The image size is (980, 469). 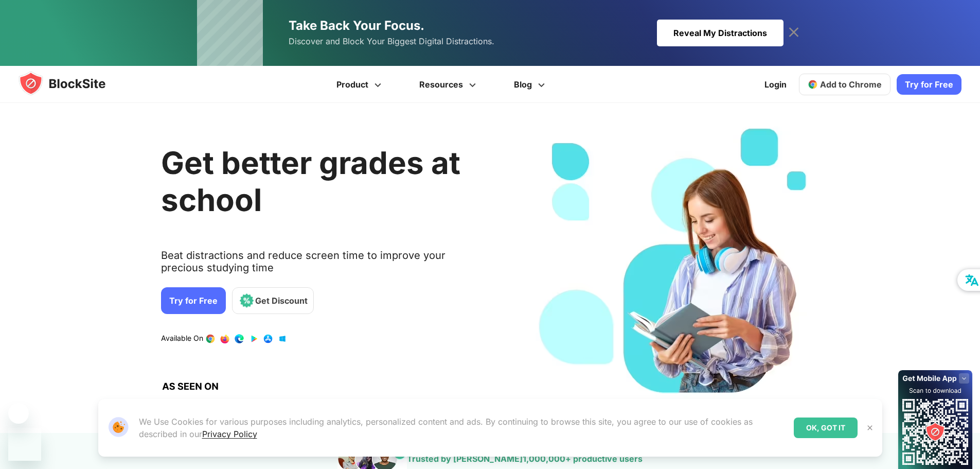 What do you see at coordinates (776, 84) in the screenshot?
I see `a: Login` at bounding box center [776, 84].